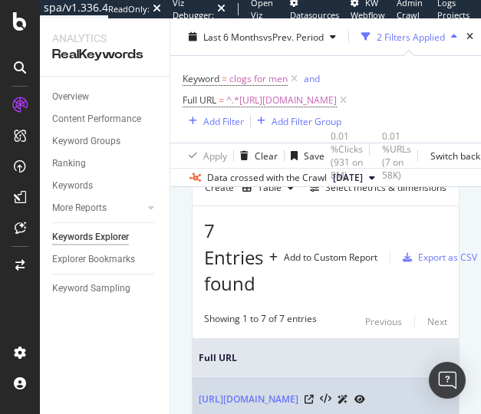 This screenshot has width=481, height=414. Describe the element at coordinates (213, 121) in the screenshot. I see `button: Add Filter` at that location.